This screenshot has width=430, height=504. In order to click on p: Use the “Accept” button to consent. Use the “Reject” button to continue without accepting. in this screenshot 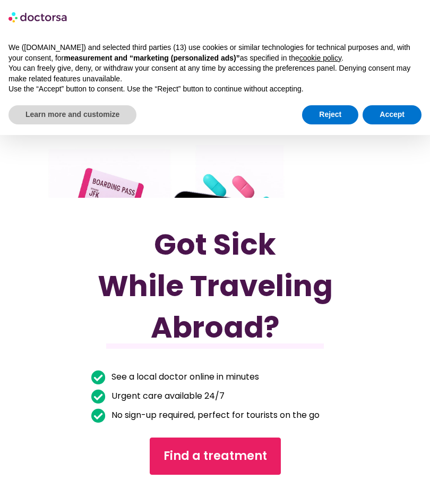, I will do `click(215, 90)`.